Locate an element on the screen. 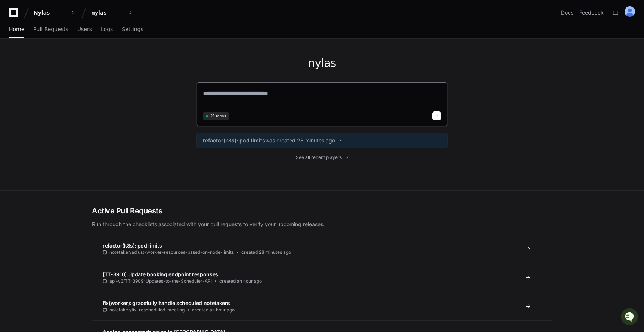  button: nylas is located at coordinates (112, 13).